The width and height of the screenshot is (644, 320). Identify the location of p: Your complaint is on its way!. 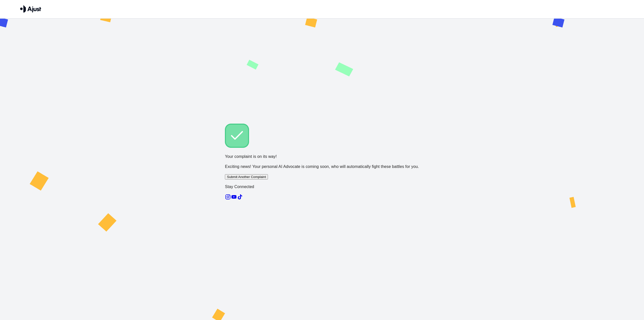
(322, 157).